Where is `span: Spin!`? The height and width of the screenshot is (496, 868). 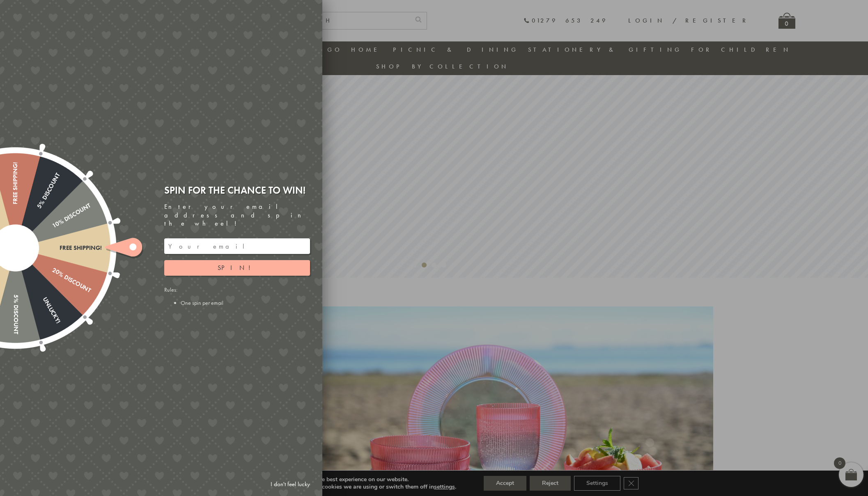 span: Spin! is located at coordinates (237, 268).